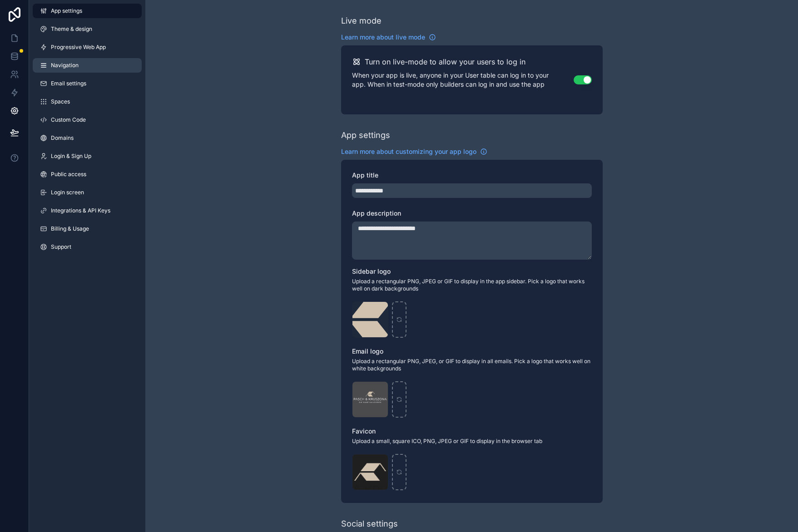 The width and height of the screenshot is (798, 532). I want to click on a: Domains, so click(87, 138).